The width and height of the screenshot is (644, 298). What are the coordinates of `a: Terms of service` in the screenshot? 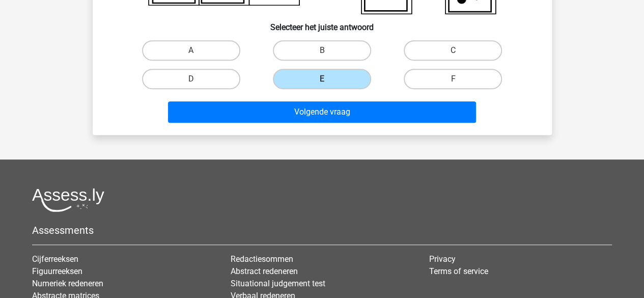 It's located at (458, 271).